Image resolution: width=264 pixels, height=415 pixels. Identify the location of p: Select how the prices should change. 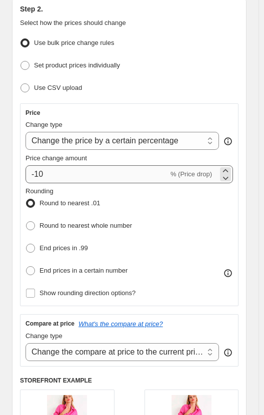
(129, 23).